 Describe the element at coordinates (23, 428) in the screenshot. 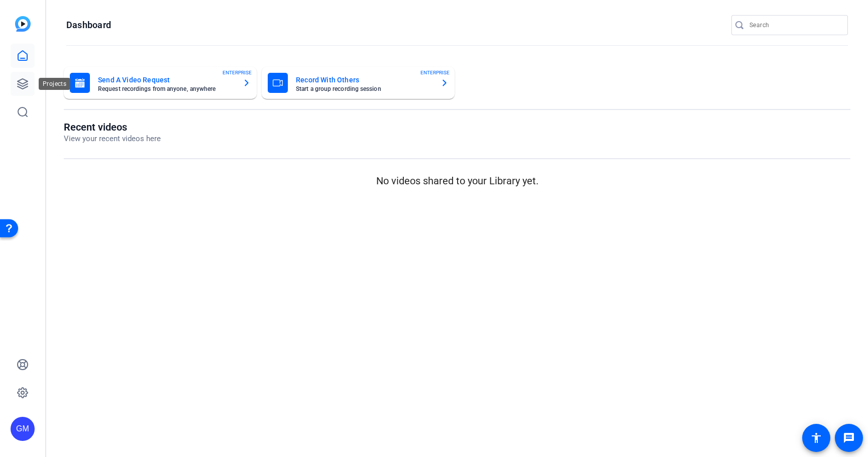

I see `div: GM` at that location.